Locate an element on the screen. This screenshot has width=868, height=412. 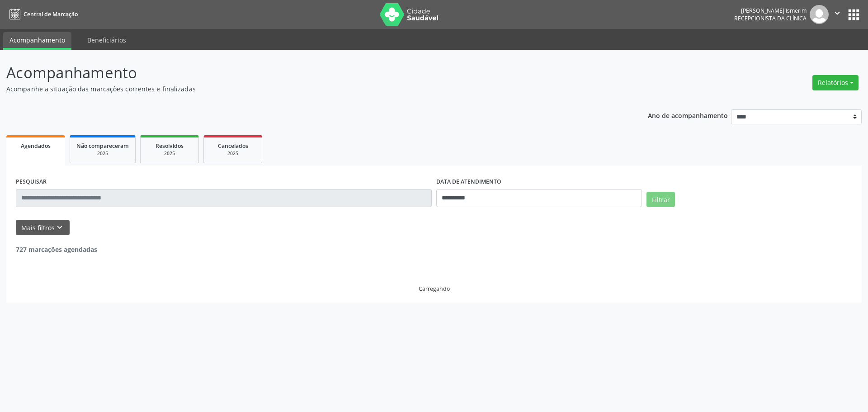
img: img is located at coordinates (819, 14).